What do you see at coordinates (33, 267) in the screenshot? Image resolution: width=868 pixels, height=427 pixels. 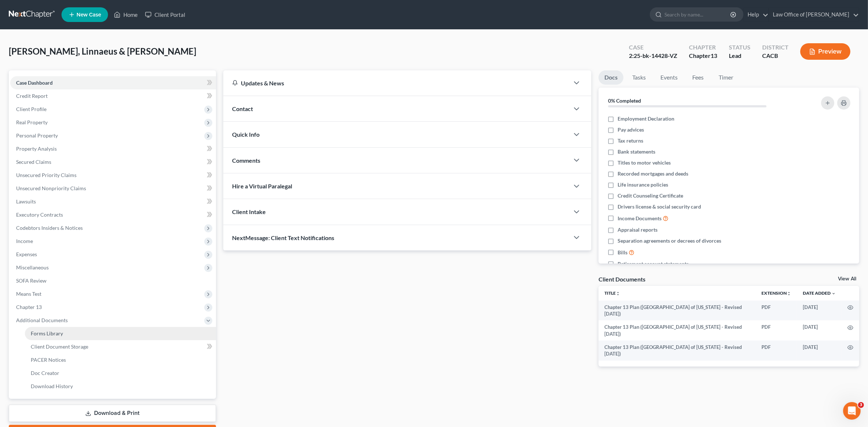 I see `span: Miscellaneous` at bounding box center [33, 267].